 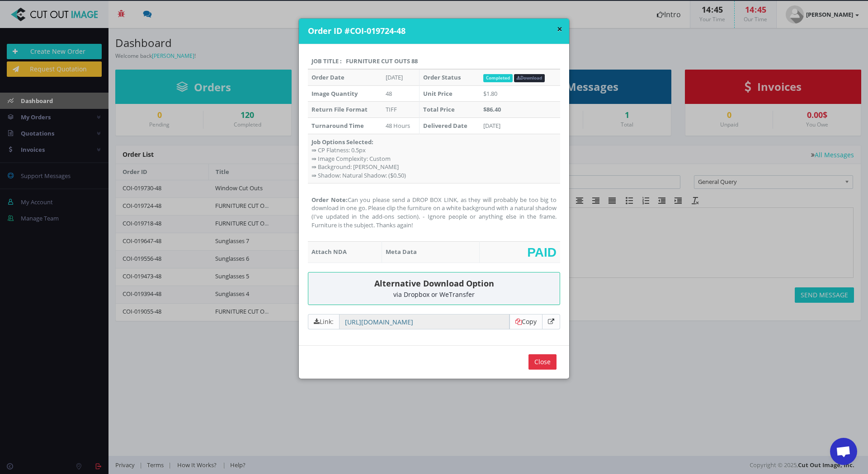 I want to click on input: Close, so click(x=542, y=362).